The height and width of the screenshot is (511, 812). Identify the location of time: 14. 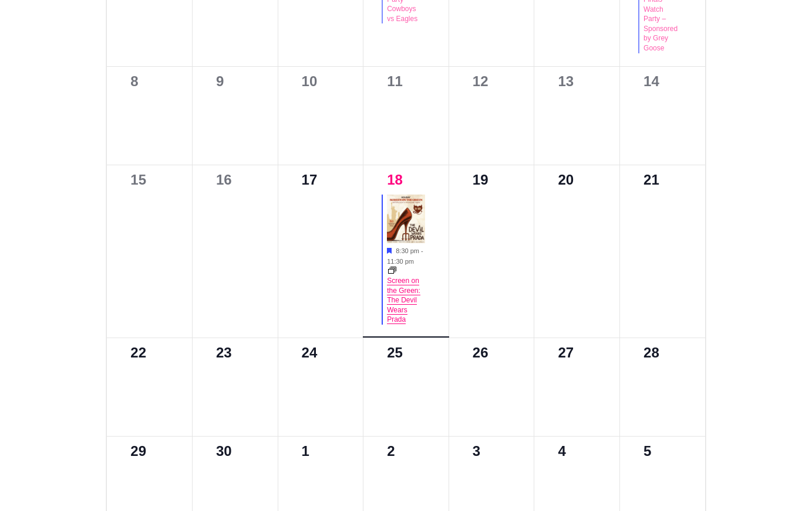
(651, 81).